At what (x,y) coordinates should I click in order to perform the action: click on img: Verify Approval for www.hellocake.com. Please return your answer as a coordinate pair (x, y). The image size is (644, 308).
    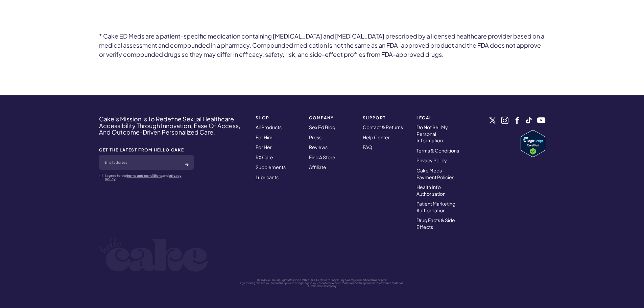
    Looking at the image, I should click on (533, 144).